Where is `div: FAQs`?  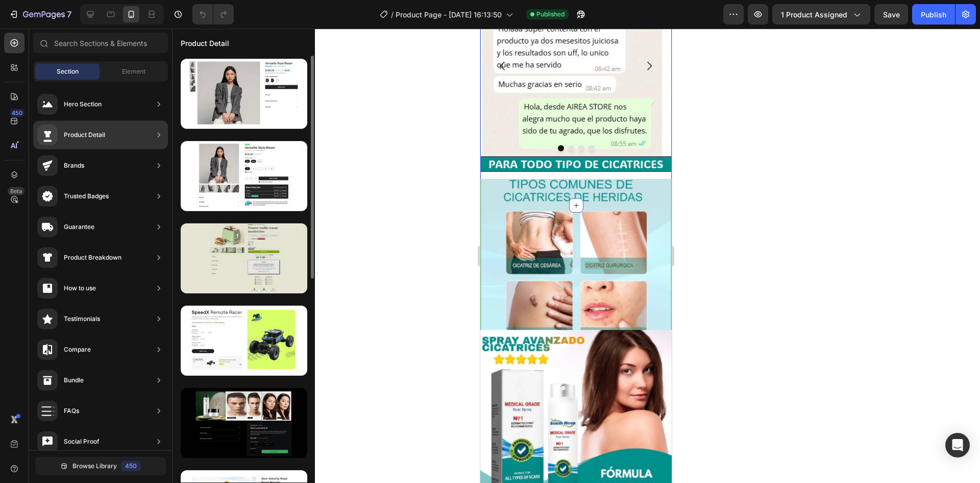 div: FAQs is located at coordinates (72, 411).